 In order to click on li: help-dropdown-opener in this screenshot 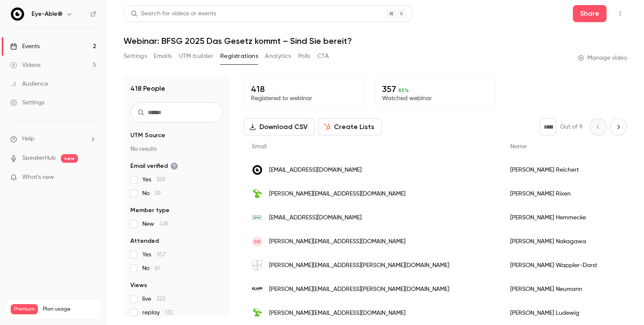, I will do `click(53, 139)`.